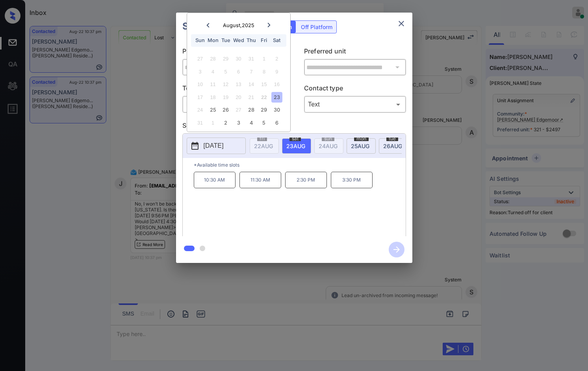  Describe the element at coordinates (213, 97) in the screenshot. I see `div: Not available Monday, August 18th, 2025` at that location.